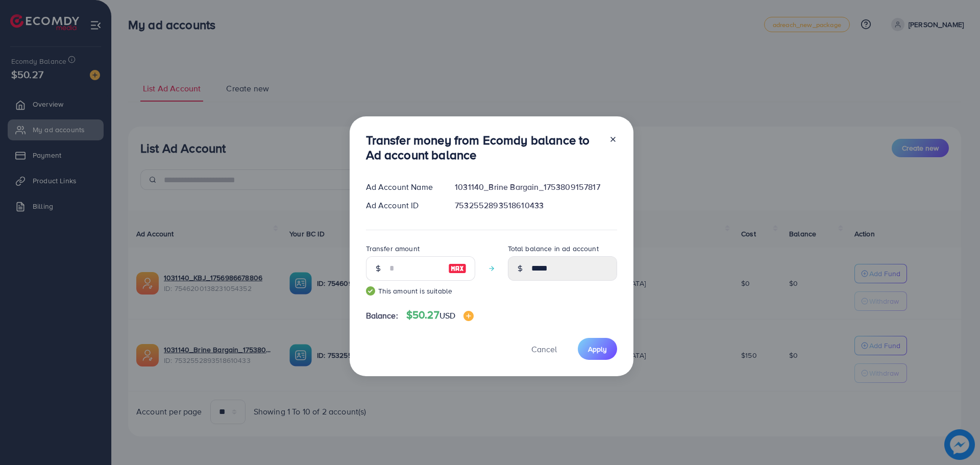 This screenshot has height=465, width=980. Describe the element at coordinates (544, 349) in the screenshot. I see `span: Cancel` at that location.